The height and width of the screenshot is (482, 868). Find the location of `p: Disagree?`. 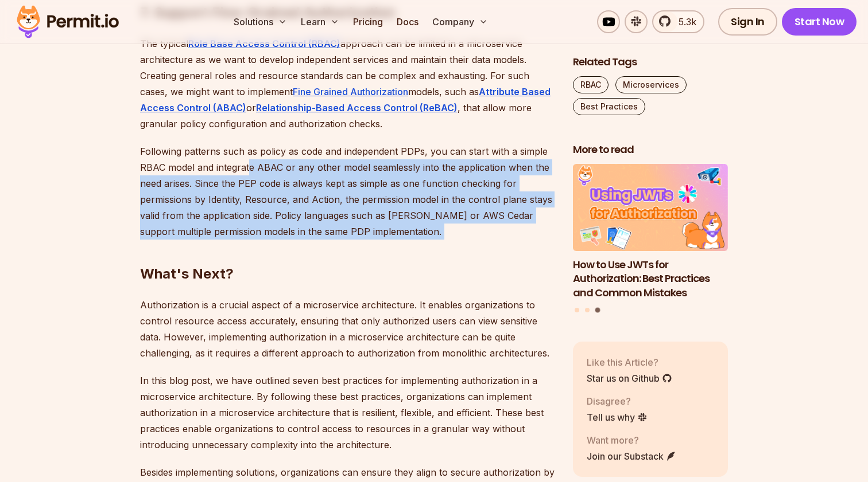

p: Disagree? is located at coordinates (617, 401).